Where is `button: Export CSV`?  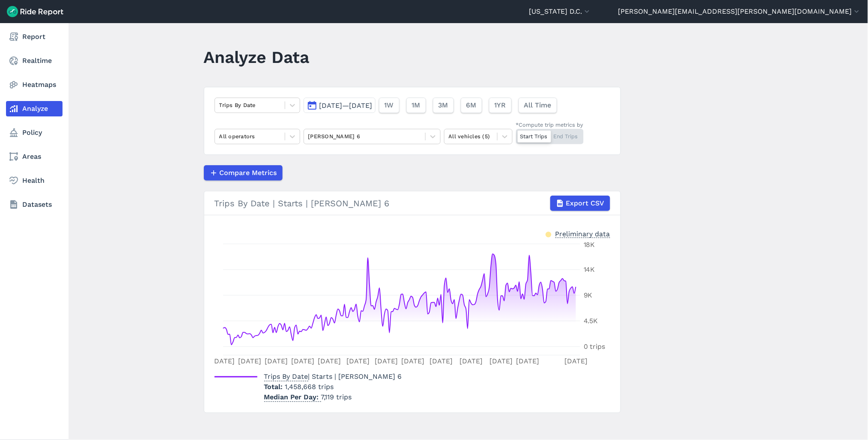
button: Export CSV is located at coordinates (580, 204).